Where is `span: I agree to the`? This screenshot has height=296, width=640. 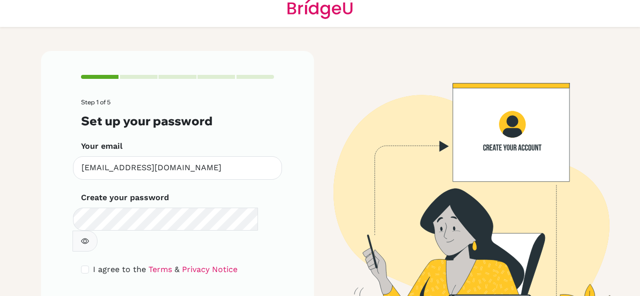
span: I agree to the is located at coordinates (119, 269).